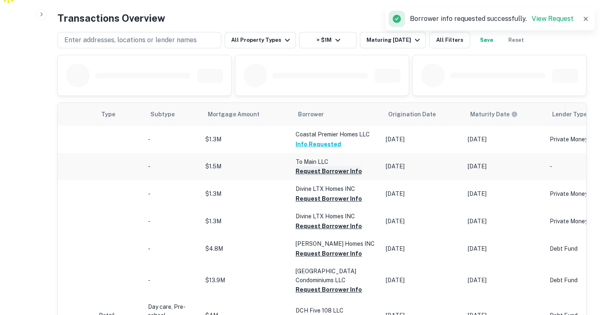 The width and height of the screenshot is (603, 315). I want to click on th: Borrower, so click(336, 114).